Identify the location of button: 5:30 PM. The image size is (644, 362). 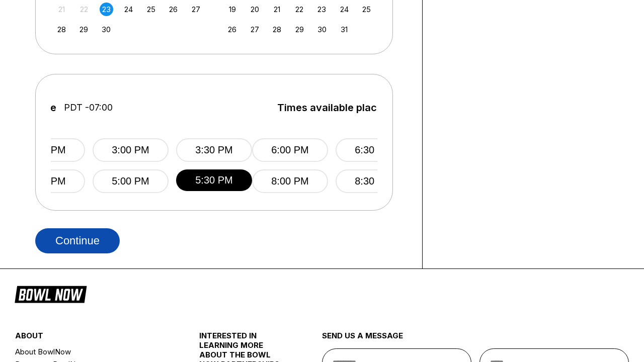
(214, 180).